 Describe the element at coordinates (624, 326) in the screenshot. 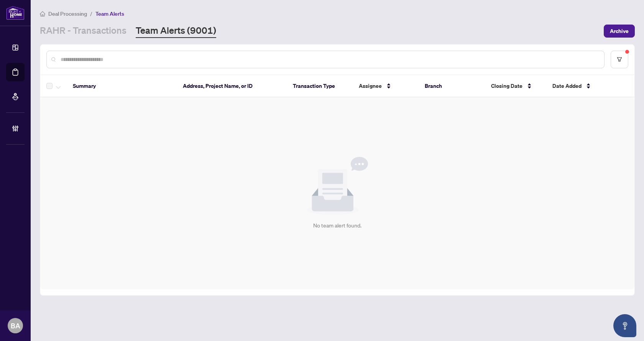

I see `button: Open asap` at that location.